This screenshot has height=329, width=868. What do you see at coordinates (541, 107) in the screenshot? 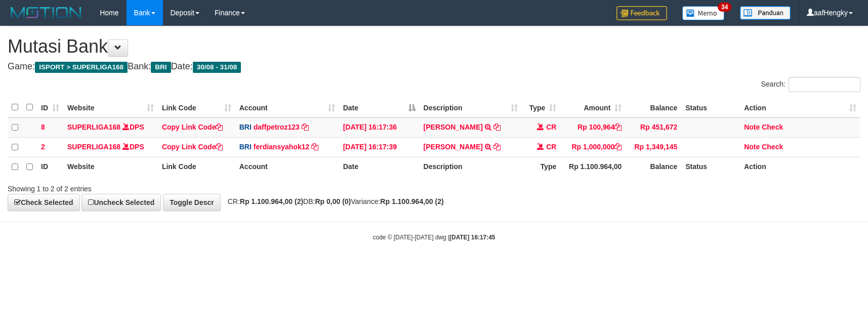
I see `th: Type: activate to sort column ascending` at bounding box center [541, 107].